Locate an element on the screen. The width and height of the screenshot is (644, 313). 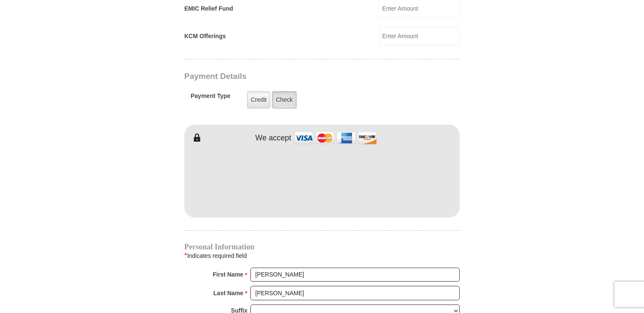
strong: First Name is located at coordinates (228, 275).